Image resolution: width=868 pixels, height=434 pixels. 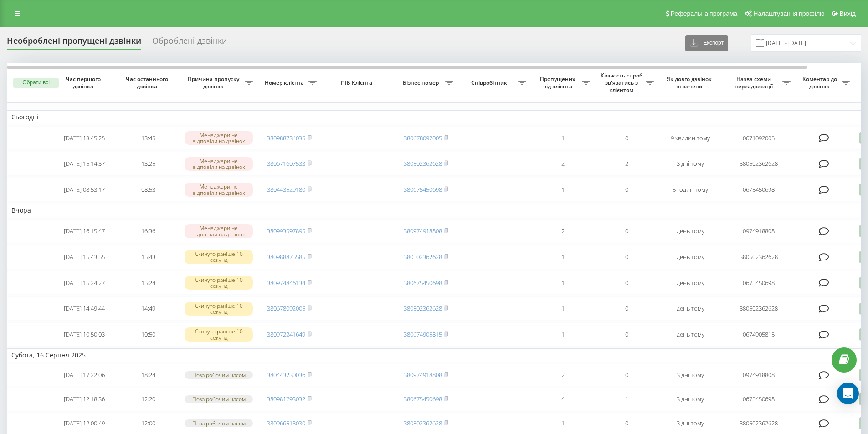 What do you see at coordinates (285, 83) in the screenshot?
I see `span: Номер клієнта` at bounding box center [285, 83].